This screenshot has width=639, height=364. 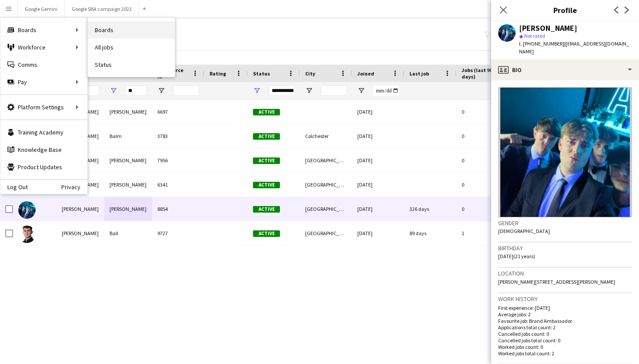 I want to click on span: Jobs (last 90 days), so click(x=479, y=73).